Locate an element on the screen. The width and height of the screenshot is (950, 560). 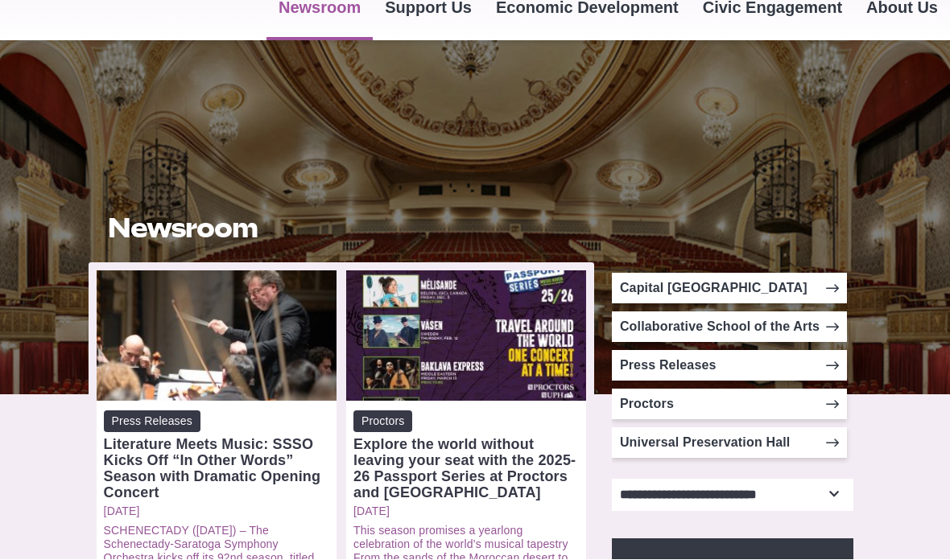
h1: Newsroom is located at coordinates (342, 228).